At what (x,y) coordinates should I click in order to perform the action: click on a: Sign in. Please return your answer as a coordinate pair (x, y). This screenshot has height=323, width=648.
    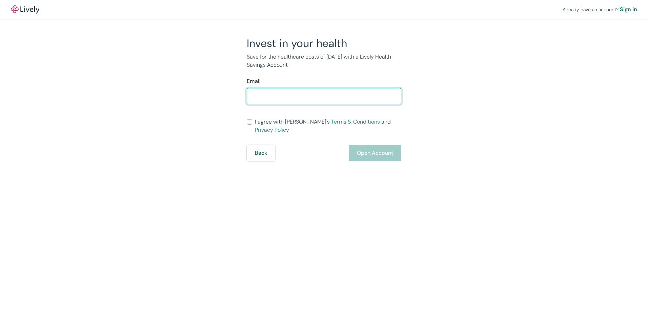
    Looking at the image, I should click on (628, 9).